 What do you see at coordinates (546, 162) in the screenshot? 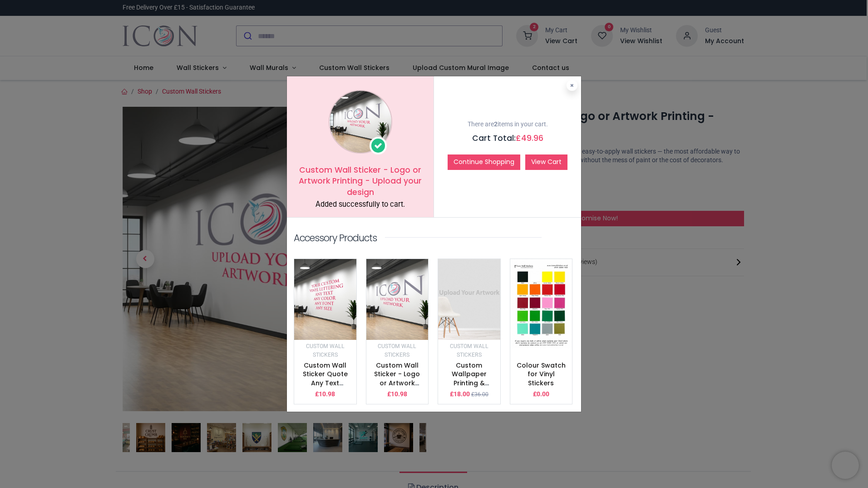
I see `a: View Cart` at bounding box center [546, 162].